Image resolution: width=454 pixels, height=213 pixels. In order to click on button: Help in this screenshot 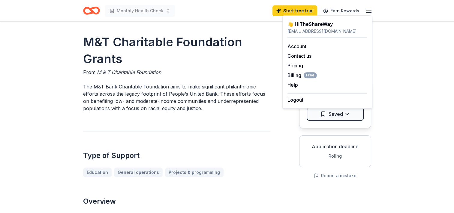, I will do `click(293, 85)`.